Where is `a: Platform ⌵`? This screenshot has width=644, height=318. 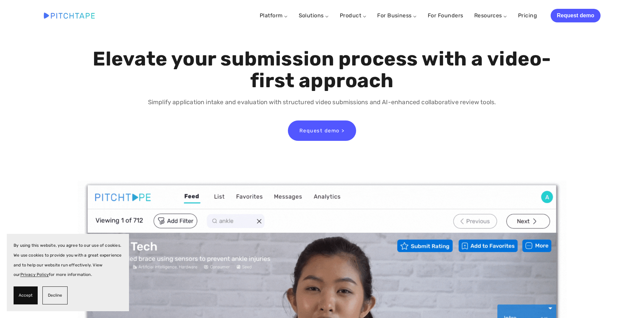 a: Platform ⌵ is located at coordinates (274, 15).